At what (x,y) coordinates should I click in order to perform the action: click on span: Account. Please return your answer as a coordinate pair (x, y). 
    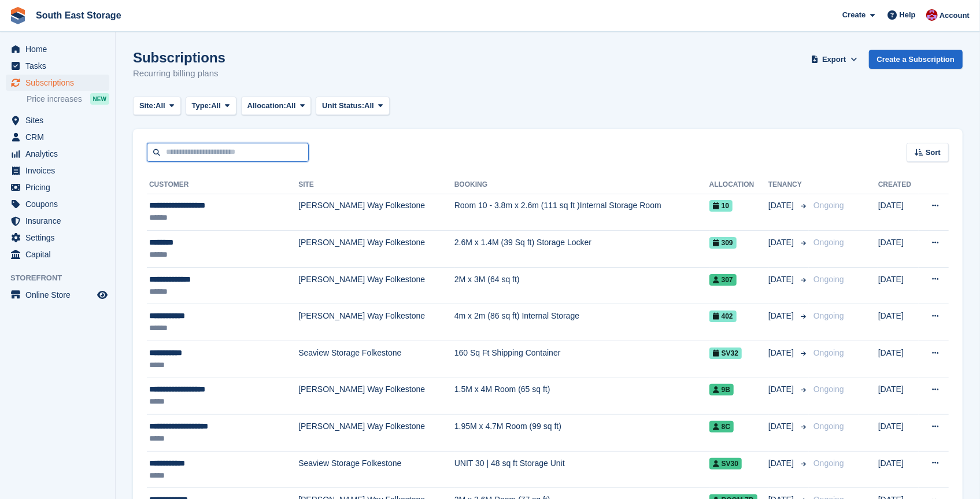
    Looking at the image, I should click on (955, 16).